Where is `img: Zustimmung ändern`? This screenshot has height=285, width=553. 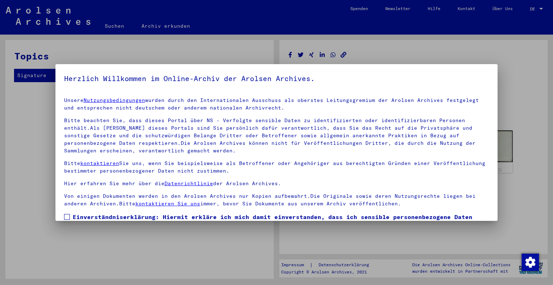
img: Zustimmung ändern is located at coordinates (530, 262).